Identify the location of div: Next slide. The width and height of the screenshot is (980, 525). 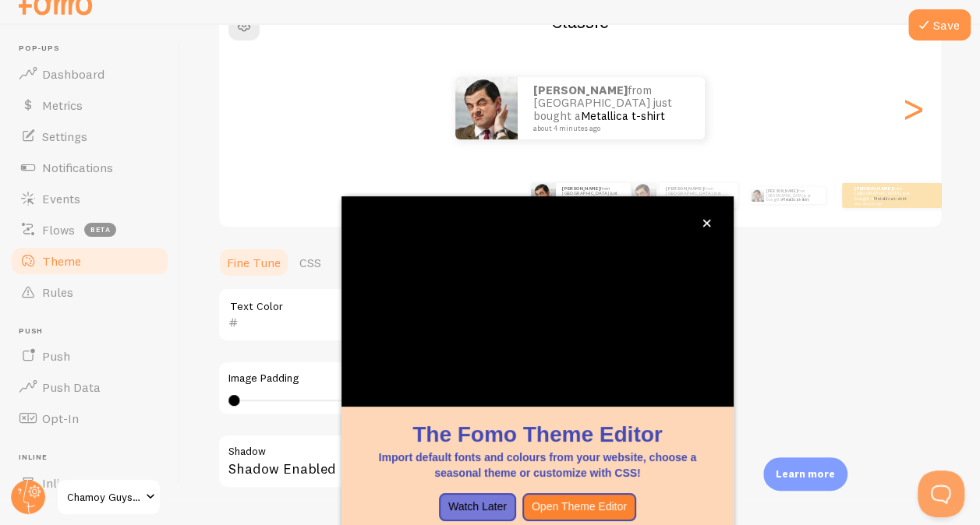
(913, 108).